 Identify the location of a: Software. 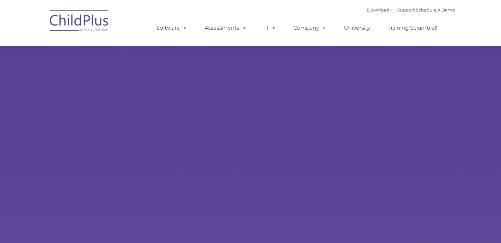
(172, 28).